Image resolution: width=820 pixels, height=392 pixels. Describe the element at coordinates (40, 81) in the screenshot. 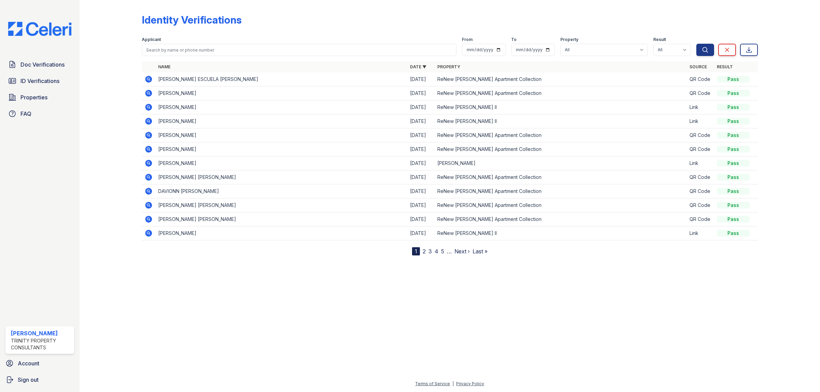

I see `a: ID Verifications` at that location.